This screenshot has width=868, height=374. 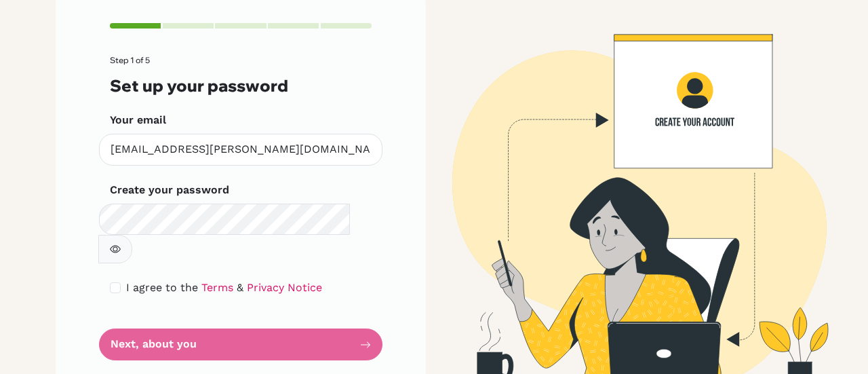 I want to click on a: Privacy Notice, so click(x=284, y=288).